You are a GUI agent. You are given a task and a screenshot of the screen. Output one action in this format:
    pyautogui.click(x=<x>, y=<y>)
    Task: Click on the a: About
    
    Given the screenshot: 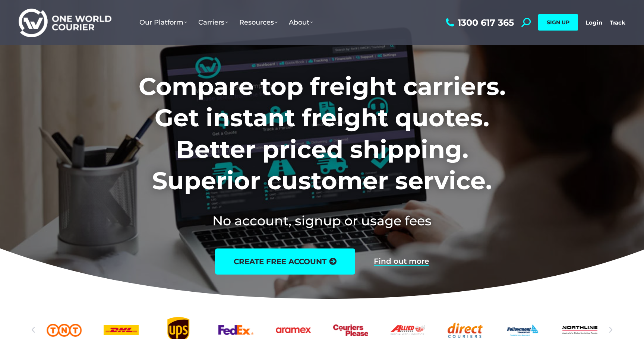 What is the action you would take?
    pyautogui.click(x=301, y=22)
    